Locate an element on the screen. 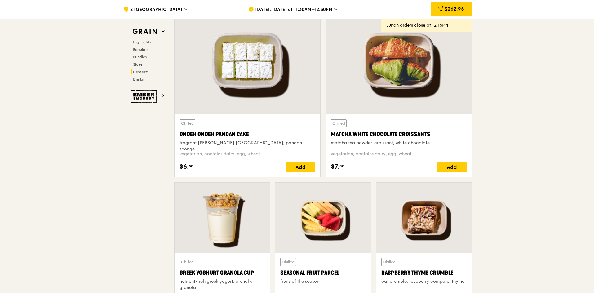 This screenshot has height=293, width=594. span: Desserts is located at coordinates (141, 72).